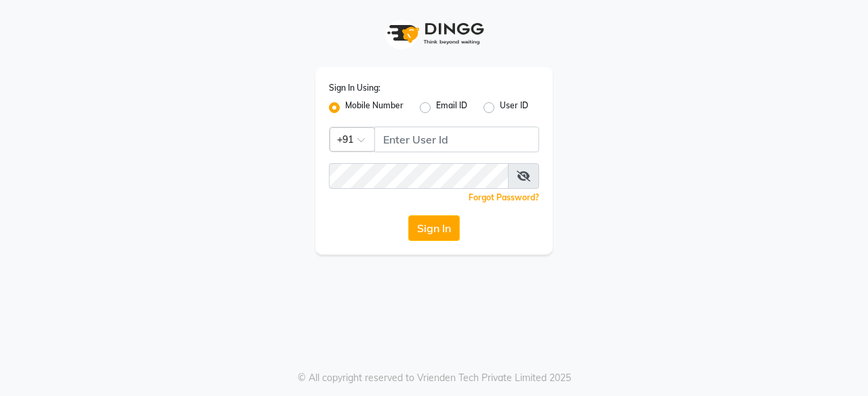  What do you see at coordinates (452, 107) in the screenshot?
I see `label: Email ID` at bounding box center [452, 107].